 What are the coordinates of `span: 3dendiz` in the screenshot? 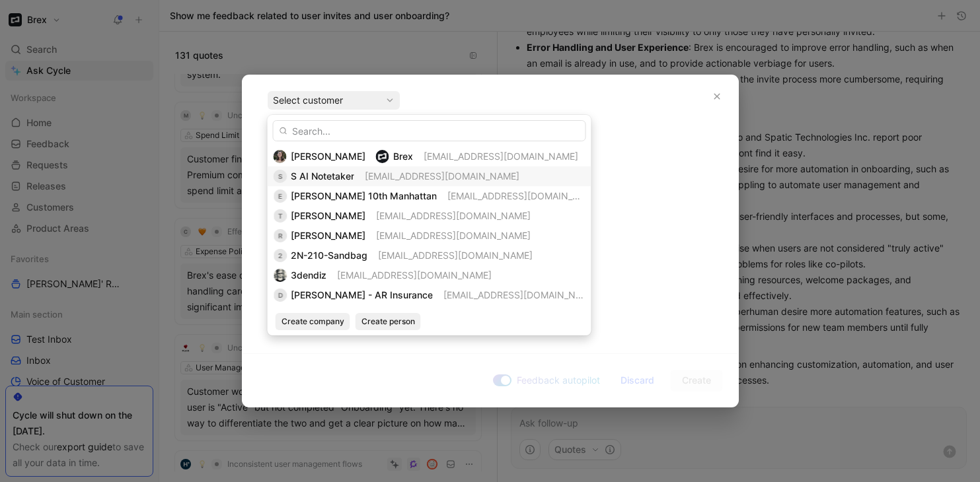 It's located at (309, 275).